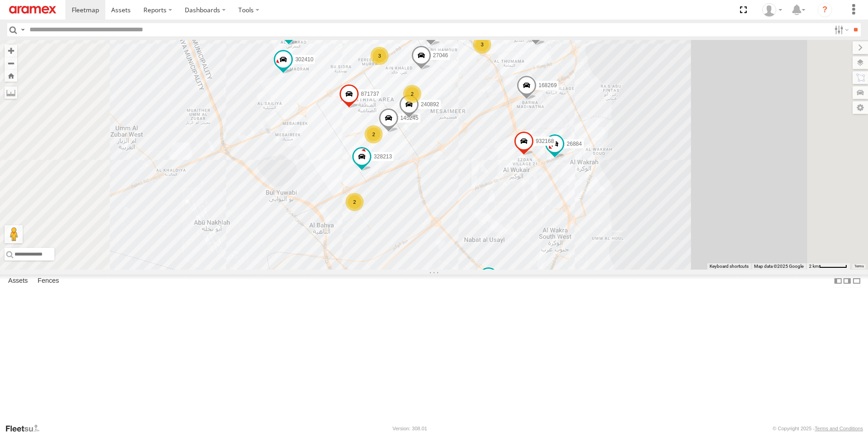 The height and width of the screenshot is (433, 868). What do you see at coordinates (370, 94) in the screenshot?
I see `span: 871737` at bounding box center [370, 94].